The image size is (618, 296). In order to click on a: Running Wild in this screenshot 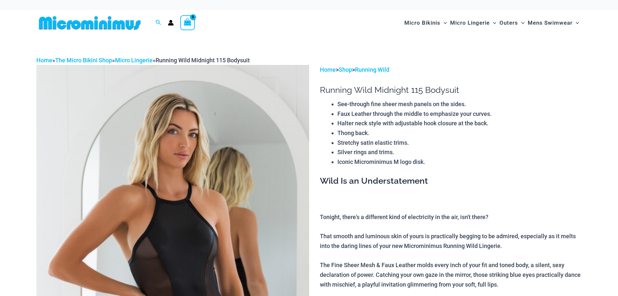, I will do `click(372, 70)`.